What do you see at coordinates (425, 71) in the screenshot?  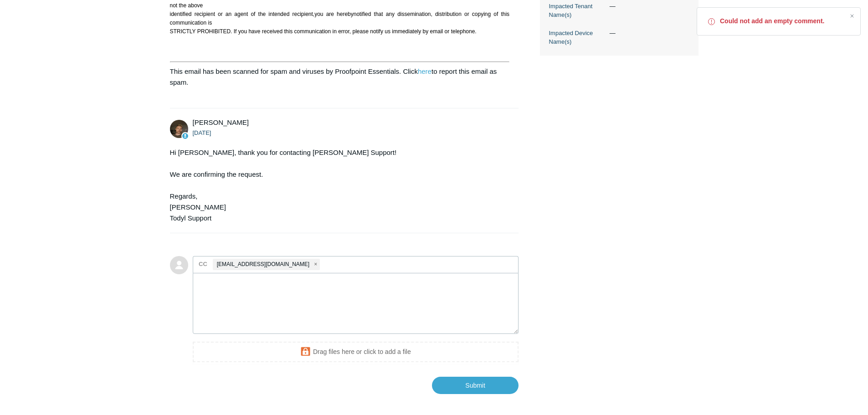 I see `a: here` at bounding box center [425, 71].